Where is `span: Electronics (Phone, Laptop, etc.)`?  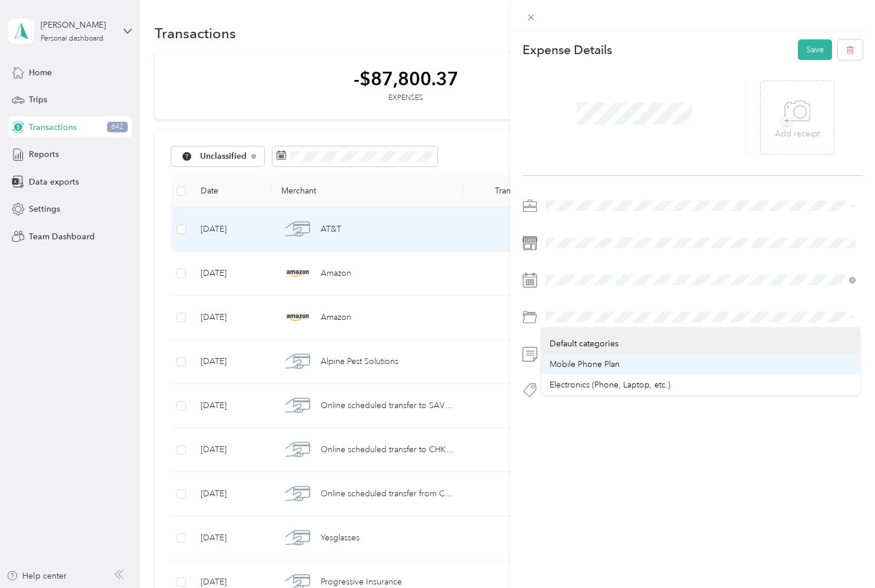
span: Electronics (Phone, Laptop, etc.) is located at coordinates (610, 385).